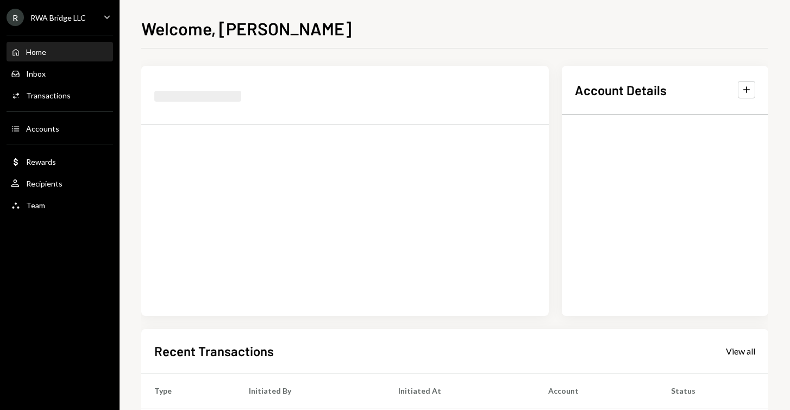 The height and width of the screenshot is (410, 790). I want to click on a: Rewards, so click(60, 161).